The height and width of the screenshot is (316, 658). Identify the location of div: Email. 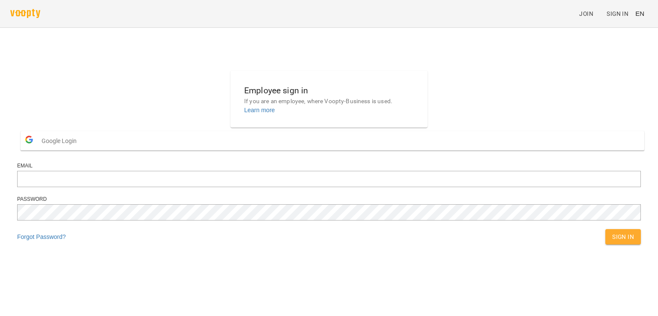
(329, 166).